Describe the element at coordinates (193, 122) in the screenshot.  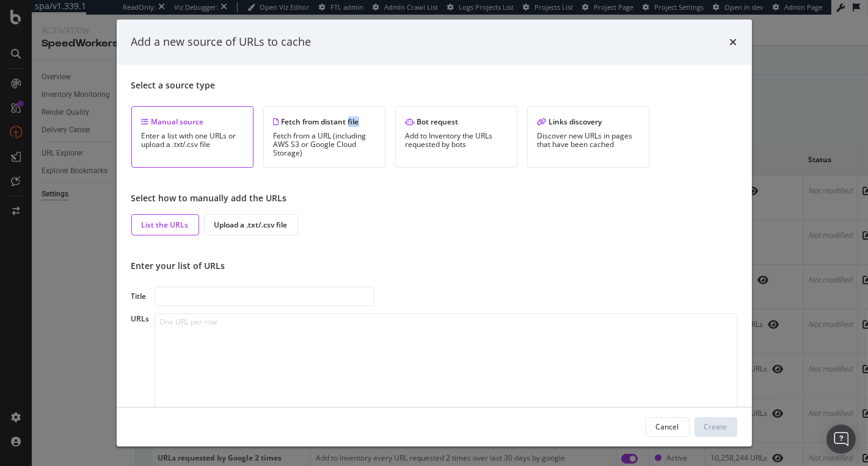
I see `div: Manual source` at that location.